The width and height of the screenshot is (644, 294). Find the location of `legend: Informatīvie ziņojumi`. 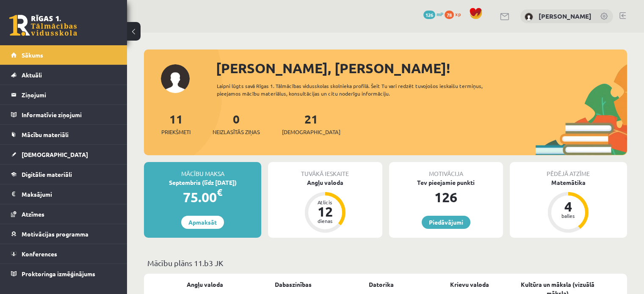

legend: Informatīvie ziņojumi is located at coordinates (69, 115).